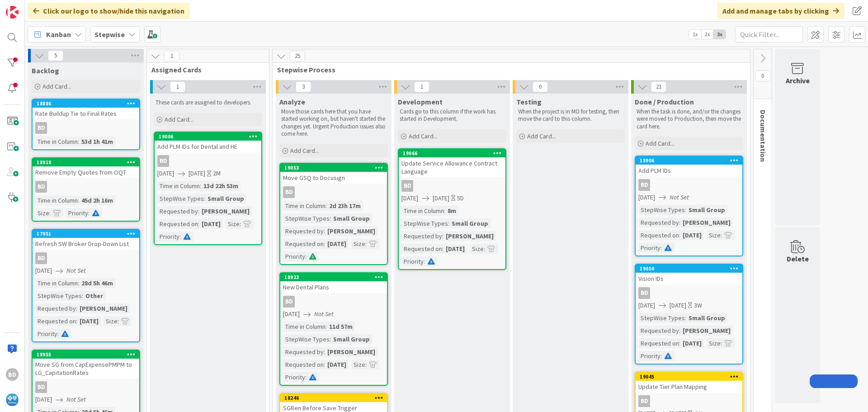  Describe the element at coordinates (797, 80) in the screenshot. I see `div: Archive` at that location.